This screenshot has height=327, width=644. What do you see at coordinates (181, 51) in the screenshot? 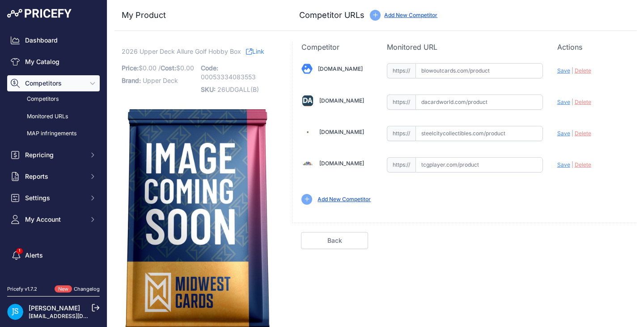
I see `span: 2026 Upper Deck Allure Golf Hobby Box` at bounding box center [181, 51].